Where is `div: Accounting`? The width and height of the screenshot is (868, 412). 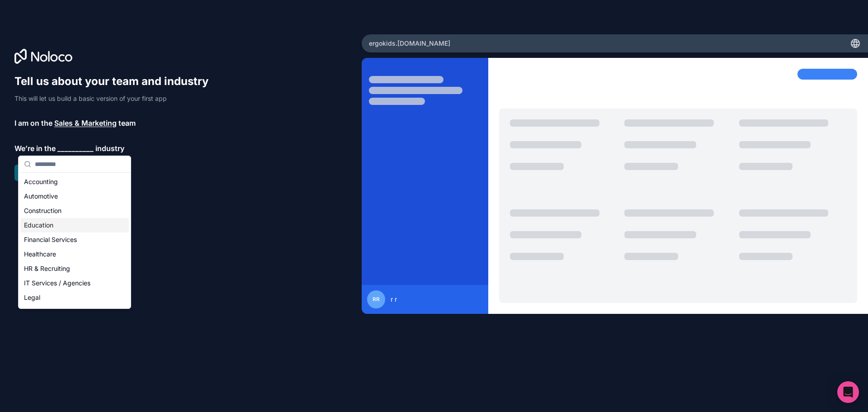 div: Accounting is located at coordinates (75, 182).